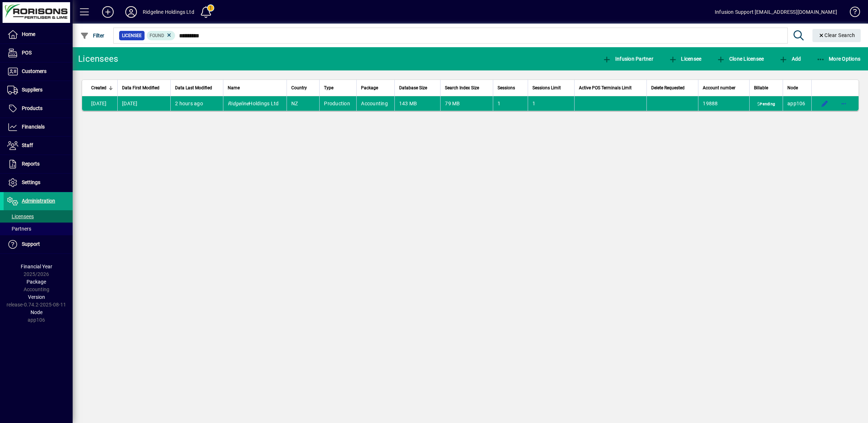  Describe the element at coordinates (38, 53) in the screenshot. I see `a: POS` at that location.